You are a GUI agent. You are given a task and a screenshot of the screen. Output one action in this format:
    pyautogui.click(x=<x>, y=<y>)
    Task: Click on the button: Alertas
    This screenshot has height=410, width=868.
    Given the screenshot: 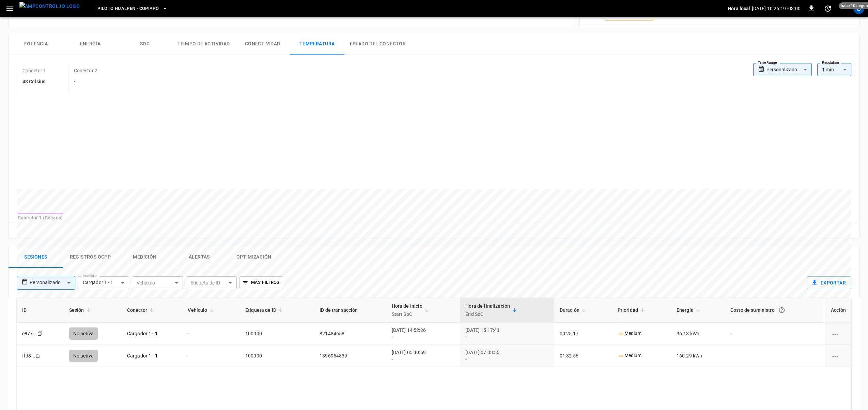 What is the action you would take?
    pyautogui.click(x=199, y=257)
    